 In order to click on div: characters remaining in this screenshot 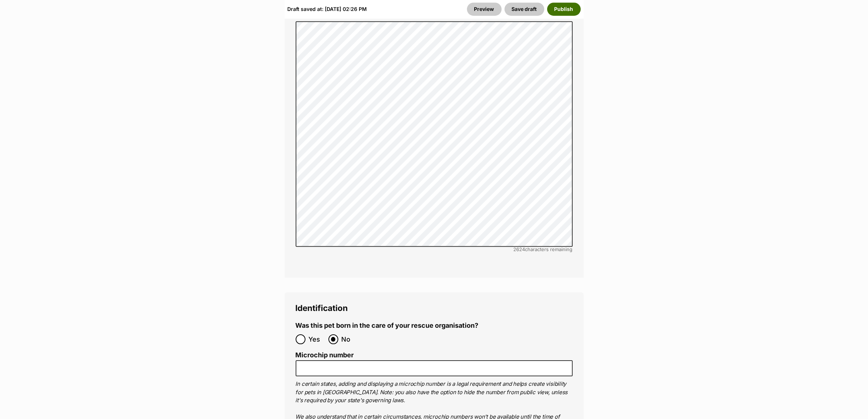, I will do `click(434, 249)`.